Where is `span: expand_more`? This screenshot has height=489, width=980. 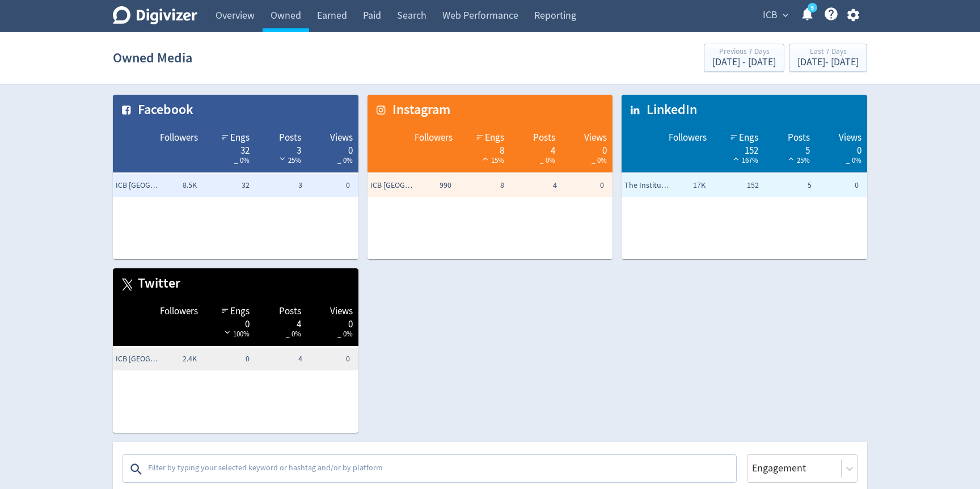
span: expand_more is located at coordinates (785, 16).